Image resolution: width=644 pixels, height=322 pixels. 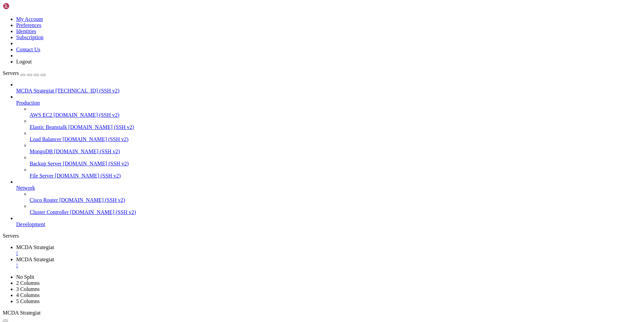 What do you see at coordinates (280, 120) in the screenshot?
I see `x-row: 6 updates can be applied immediately.` at bounding box center [280, 120].